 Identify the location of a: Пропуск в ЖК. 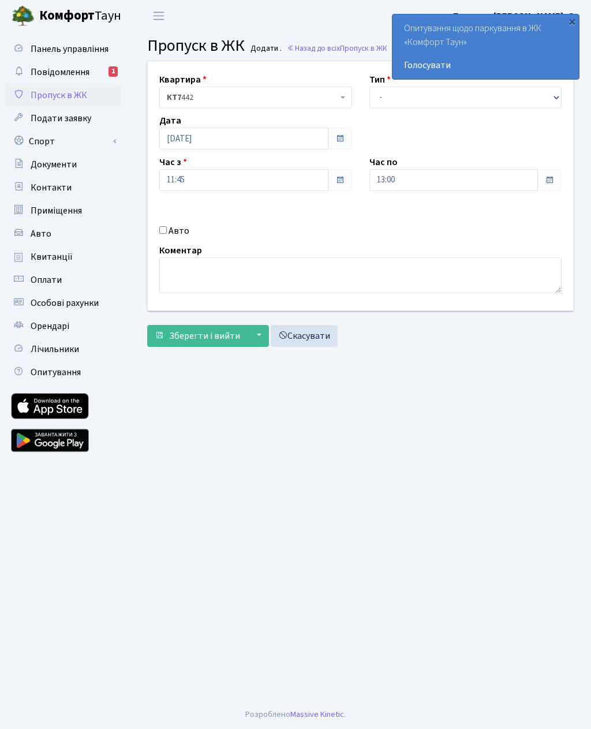
(63, 95).